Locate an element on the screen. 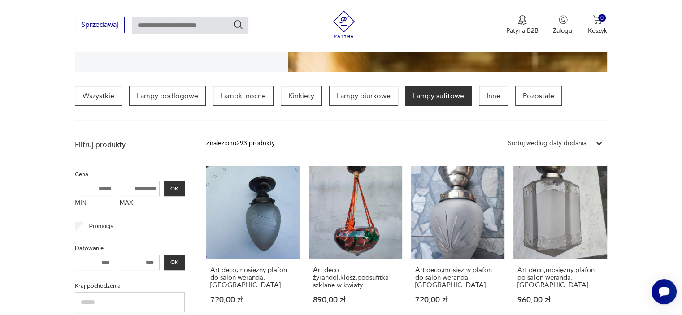 This screenshot has width=682, height=315. a: Ikona medaluPatyna B2B is located at coordinates (522, 25).